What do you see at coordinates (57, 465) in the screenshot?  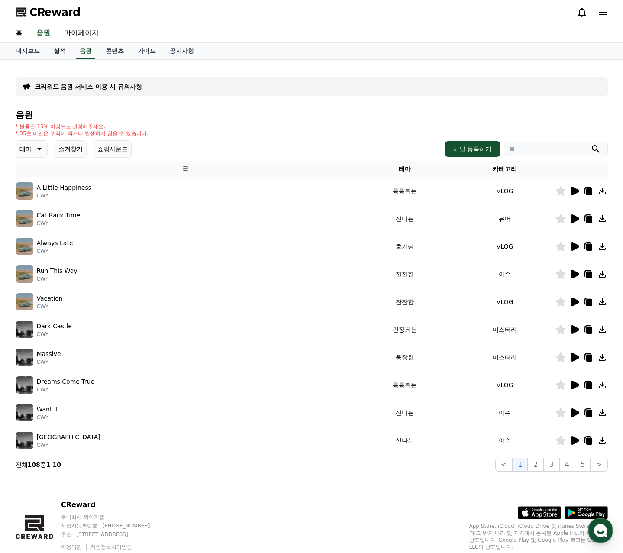 I see `strong: 10` at bounding box center [57, 465].